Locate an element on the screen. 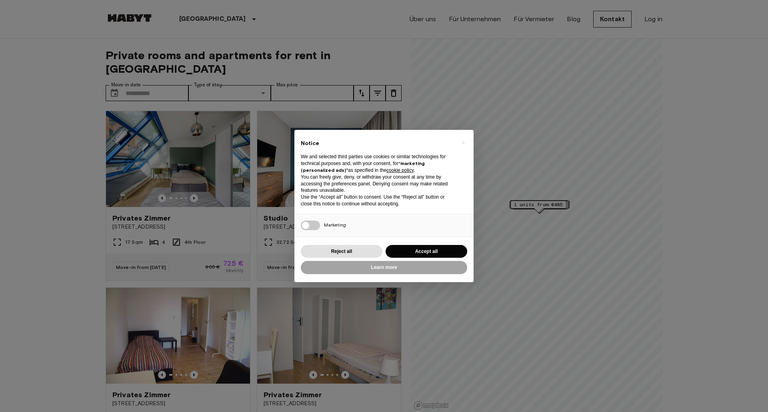 This screenshot has height=412, width=768. h2: Notice is located at coordinates (377, 144).